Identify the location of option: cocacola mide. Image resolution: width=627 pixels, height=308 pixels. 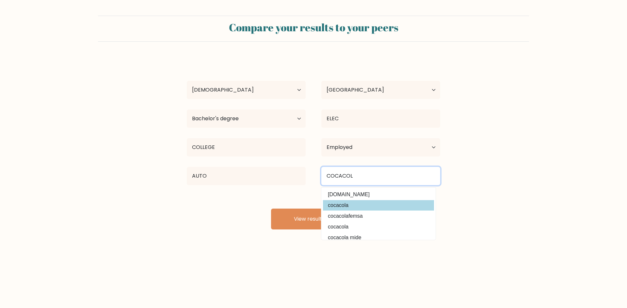
(378, 238).